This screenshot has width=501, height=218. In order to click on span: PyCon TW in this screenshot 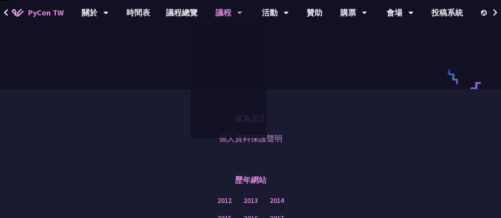, I will do `click(46, 13)`.